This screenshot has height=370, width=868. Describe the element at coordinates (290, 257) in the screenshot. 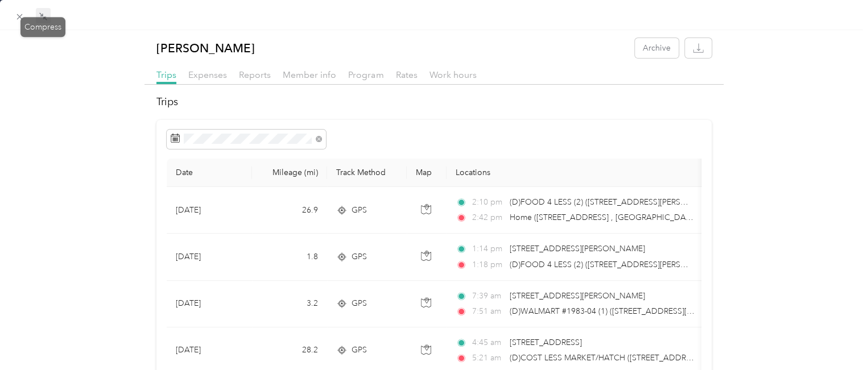

I see `td: 1.8` at that location.